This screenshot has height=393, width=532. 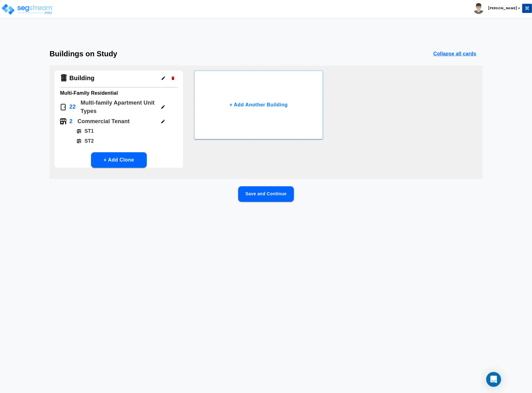 What do you see at coordinates (82, 78) in the screenshot?
I see `h4: Building` at bounding box center [82, 78].